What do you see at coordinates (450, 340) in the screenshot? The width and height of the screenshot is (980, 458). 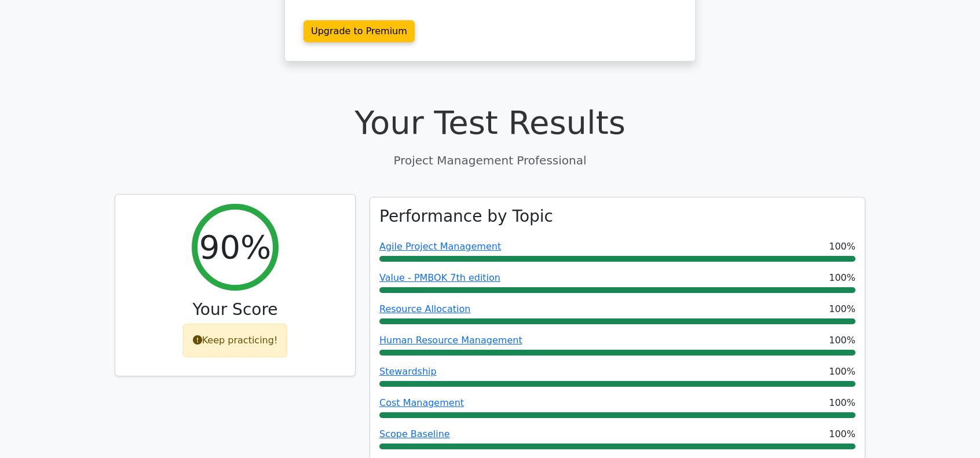 I see `a: Human Resource Management` at bounding box center [450, 340].